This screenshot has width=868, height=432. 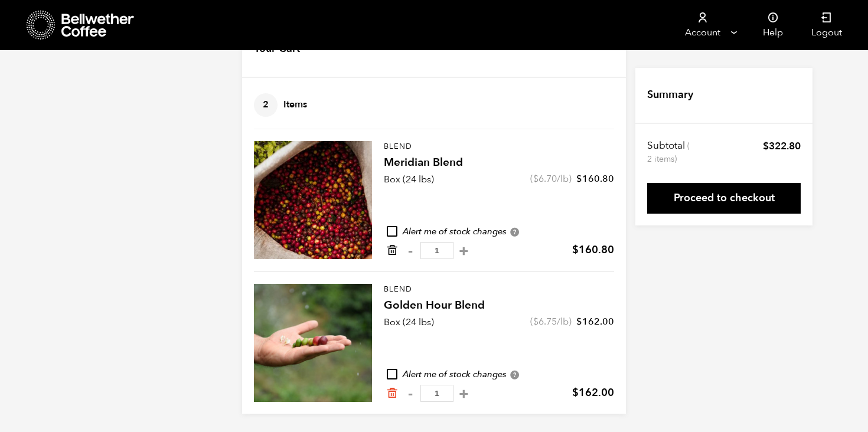 I want to click on h4: Items, so click(x=281, y=105).